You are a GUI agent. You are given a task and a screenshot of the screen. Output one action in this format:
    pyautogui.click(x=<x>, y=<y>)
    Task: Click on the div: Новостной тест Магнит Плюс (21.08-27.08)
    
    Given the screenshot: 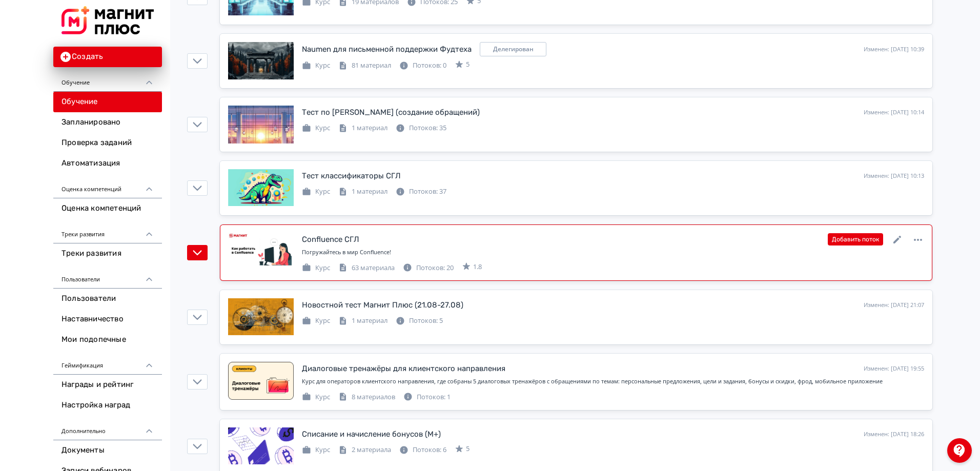 What is the action you would take?
    pyautogui.click(x=382, y=305)
    